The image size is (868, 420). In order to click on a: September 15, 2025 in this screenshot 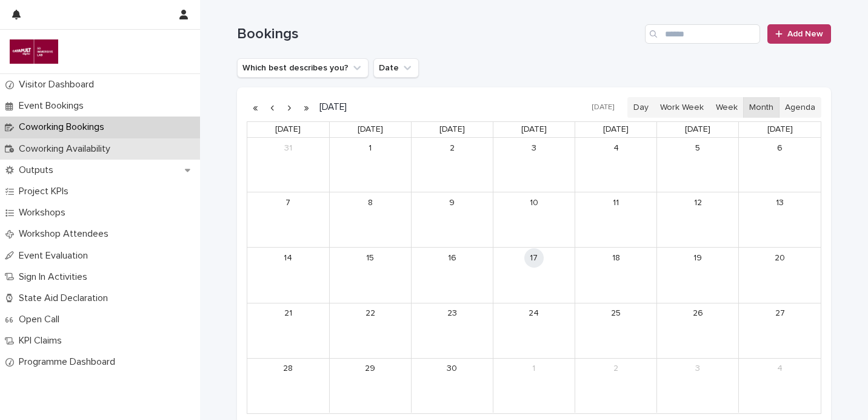, I will do `click(370, 258)`.